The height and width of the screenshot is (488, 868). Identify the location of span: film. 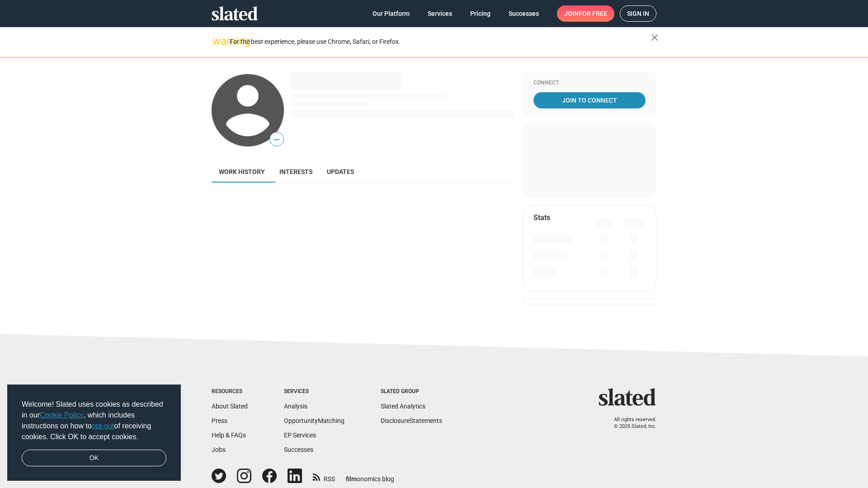
(351, 480).